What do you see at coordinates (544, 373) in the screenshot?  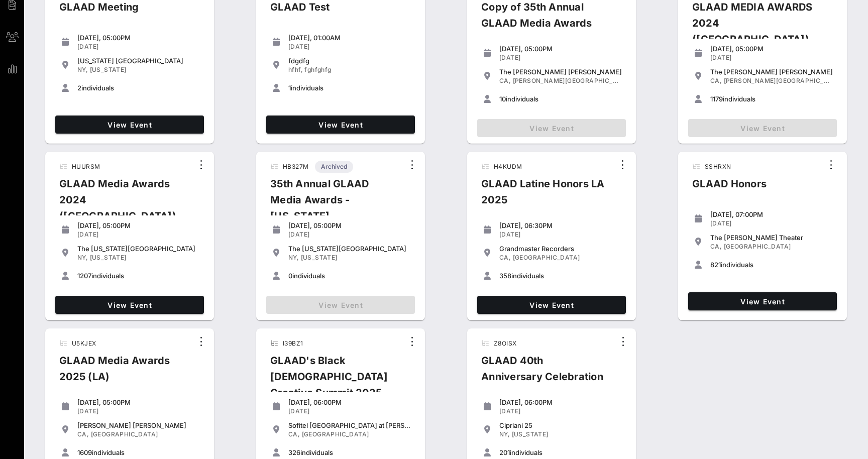 I see `div: GLAAD 40th Anniversary Celebration` at bounding box center [544, 373].